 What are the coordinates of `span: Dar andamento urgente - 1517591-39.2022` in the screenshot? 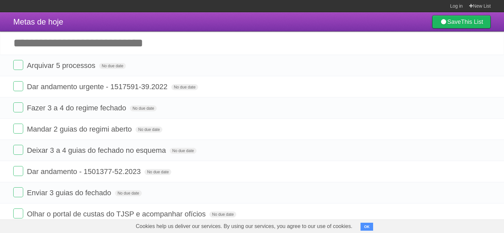 It's located at (98, 86).